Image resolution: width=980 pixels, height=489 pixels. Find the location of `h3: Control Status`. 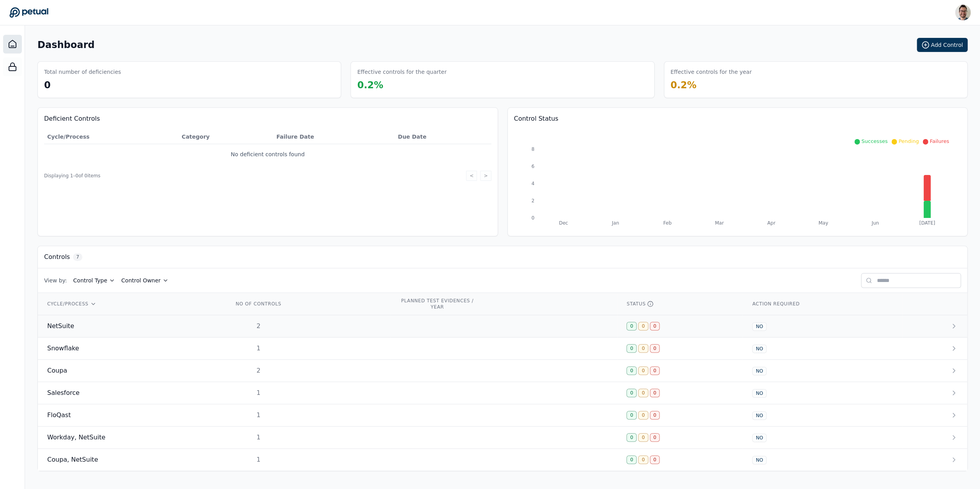

h3: Control Status is located at coordinates (737, 119).